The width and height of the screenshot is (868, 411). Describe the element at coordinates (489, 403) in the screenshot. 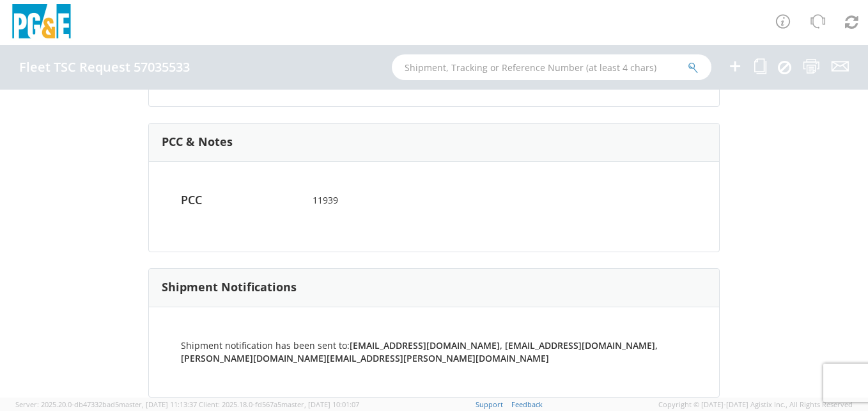

I see `a: Support` at that location.